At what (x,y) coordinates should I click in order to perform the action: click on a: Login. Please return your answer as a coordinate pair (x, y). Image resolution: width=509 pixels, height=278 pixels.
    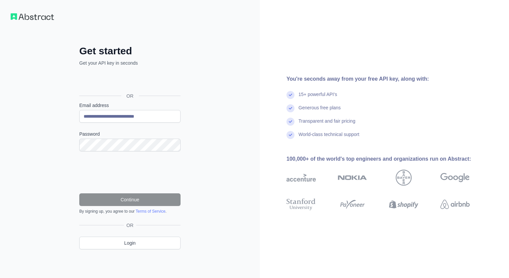
    Looking at the image, I should click on (130, 243).